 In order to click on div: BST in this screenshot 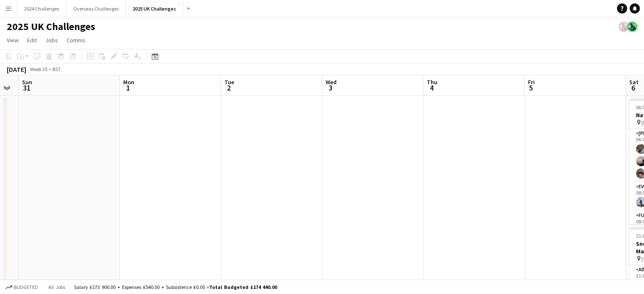, I will do `click(57, 69)`.